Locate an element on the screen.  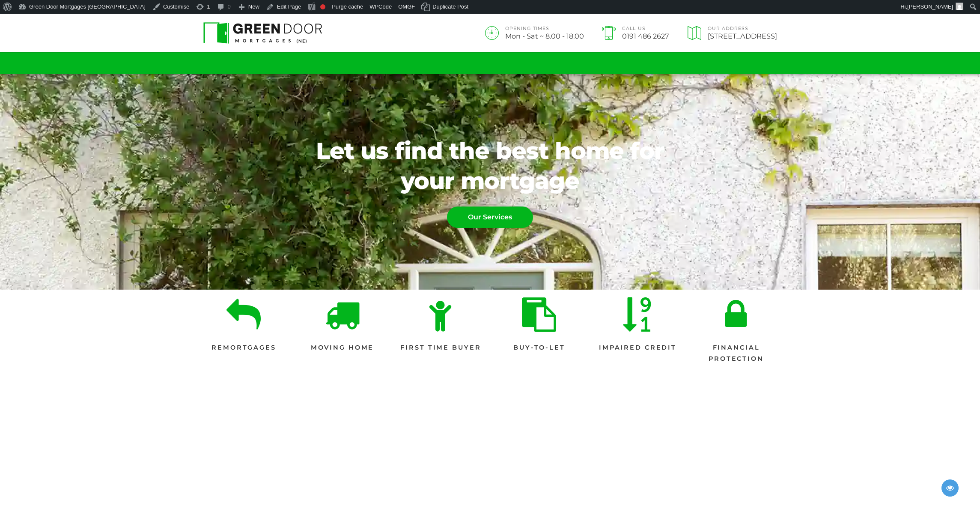
span: Remortgages is located at coordinates (244, 348).